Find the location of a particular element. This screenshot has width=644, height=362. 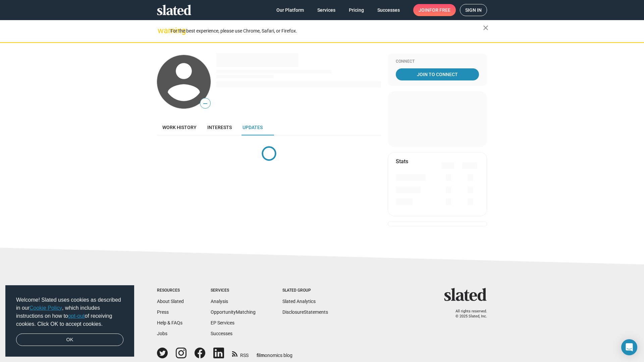

a: DisclosureStatements is located at coordinates (306, 312).